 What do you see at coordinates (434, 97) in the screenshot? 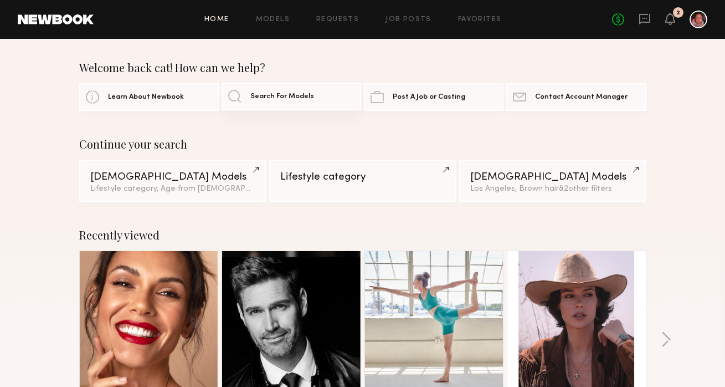
I see `a: Post A Job or Casting` at bounding box center [434, 97].